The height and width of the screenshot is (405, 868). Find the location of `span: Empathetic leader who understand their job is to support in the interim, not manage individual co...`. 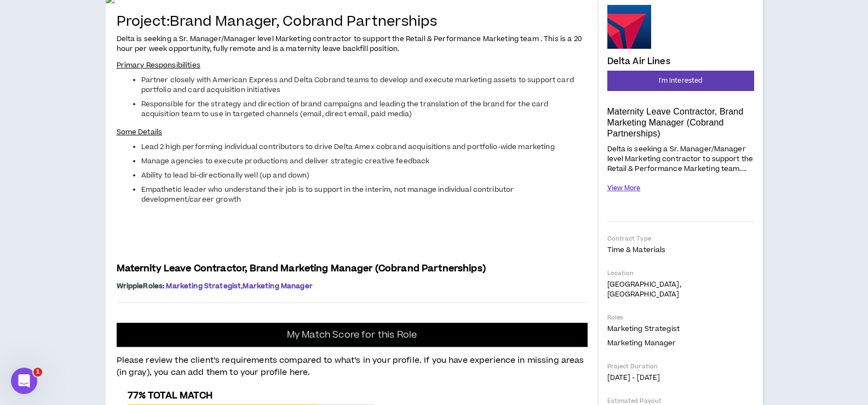

span: Empathetic leader who understand their job is to support in the interim, not manage individual co... is located at coordinates (327, 194).